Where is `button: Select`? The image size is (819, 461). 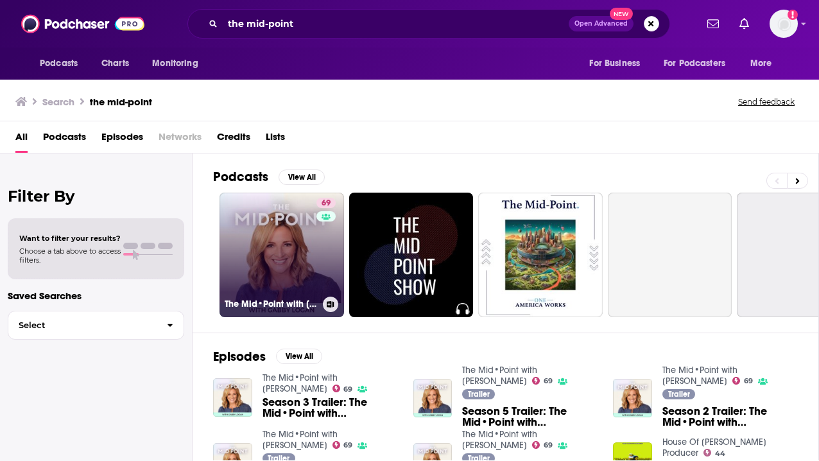
button: Select is located at coordinates (96, 325).